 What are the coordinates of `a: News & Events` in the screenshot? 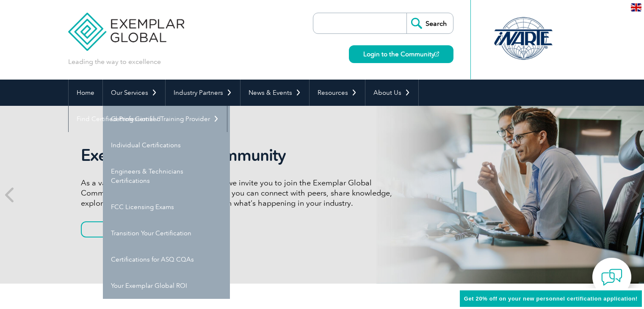 It's located at (275, 93).